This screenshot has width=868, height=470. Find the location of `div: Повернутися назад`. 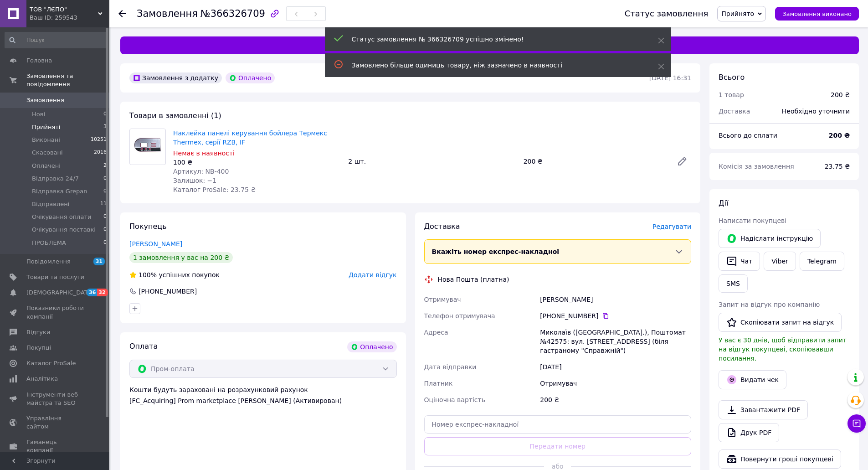

div: Повернутися назад is located at coordinates (122, 13).